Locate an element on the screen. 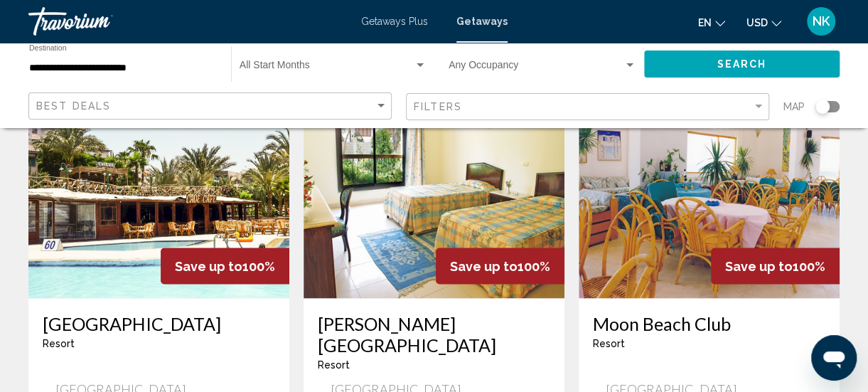 This screenshot has width=868, height=392. img: 2175I01L.jpg is located at coordinates (708, 184).